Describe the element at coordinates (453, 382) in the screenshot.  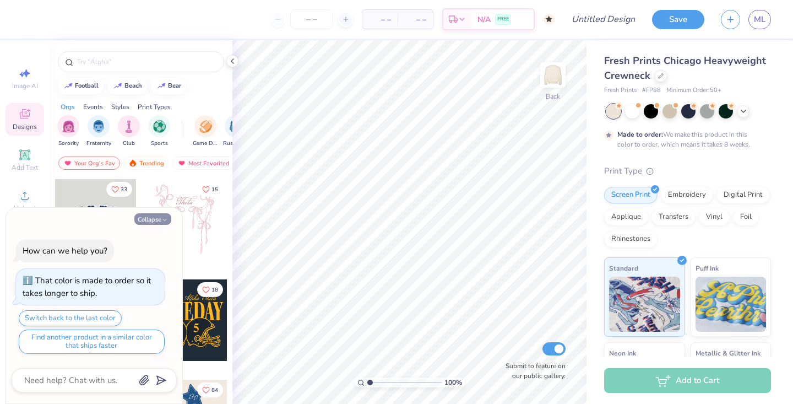
I see `span: 100 %` at that location.